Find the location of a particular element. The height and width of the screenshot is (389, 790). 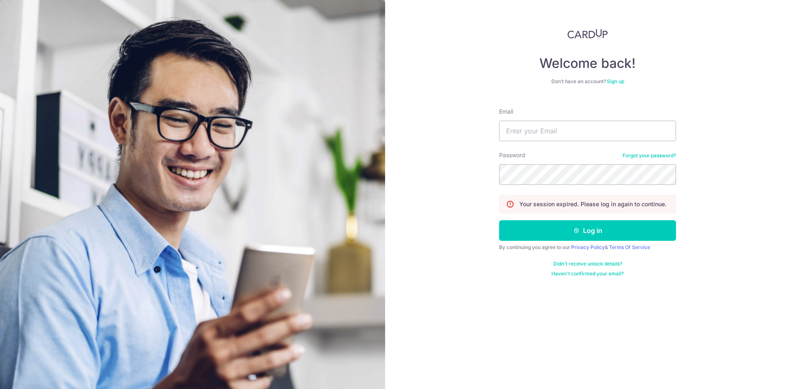

input: Enter your Email is located at coordinates (588, 131).